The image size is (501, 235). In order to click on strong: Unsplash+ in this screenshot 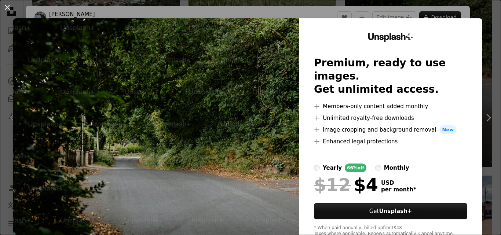, I will do `click(395, 211)`.